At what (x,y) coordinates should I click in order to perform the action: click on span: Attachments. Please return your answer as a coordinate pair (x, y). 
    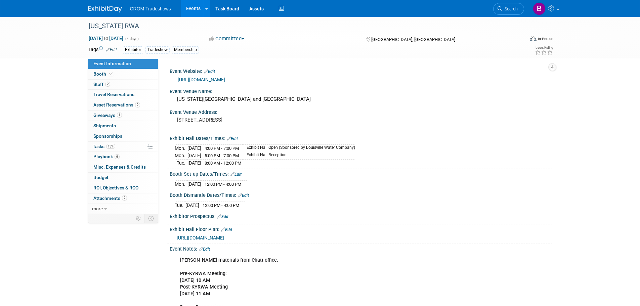
    Looking at the image, I should click on (110, 198).